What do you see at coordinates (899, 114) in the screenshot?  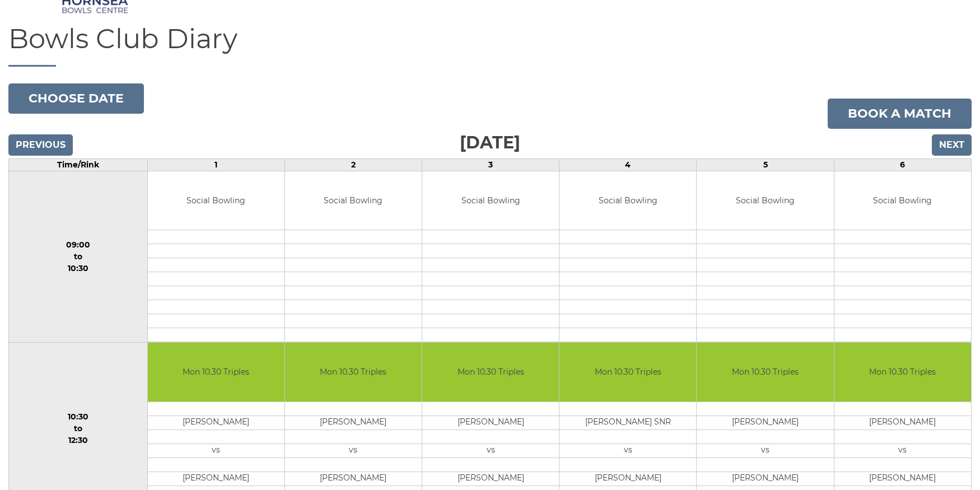 I see `a: Book a match` at bounding box center [899, 114].